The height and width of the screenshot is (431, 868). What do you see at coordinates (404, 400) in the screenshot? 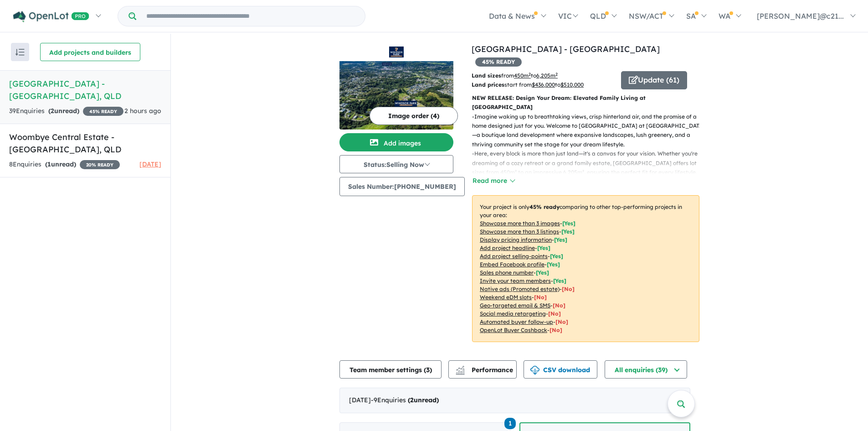
I see `span: - 9 Enquir ies` at bounding box center [404, 400].